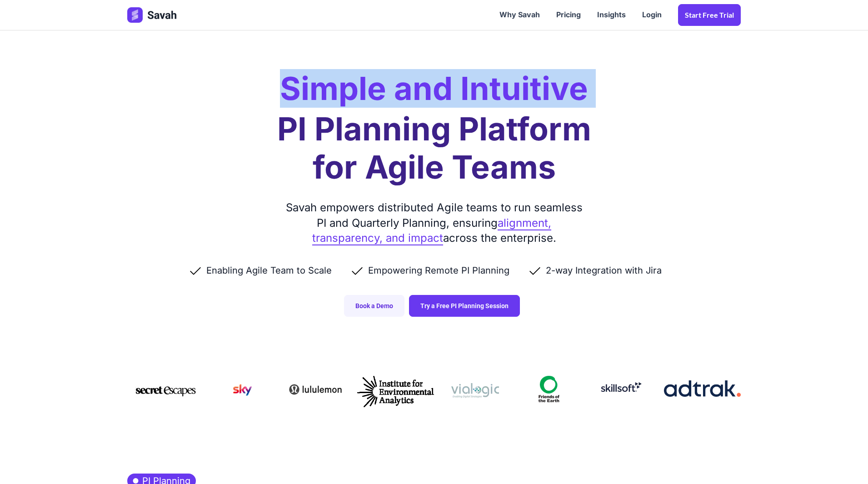 This screenshot has height=484, width=868. Describe the element at coordinates (604, 270) in the screenshot. I see `li: 2-way Integration with Jira` at that location.